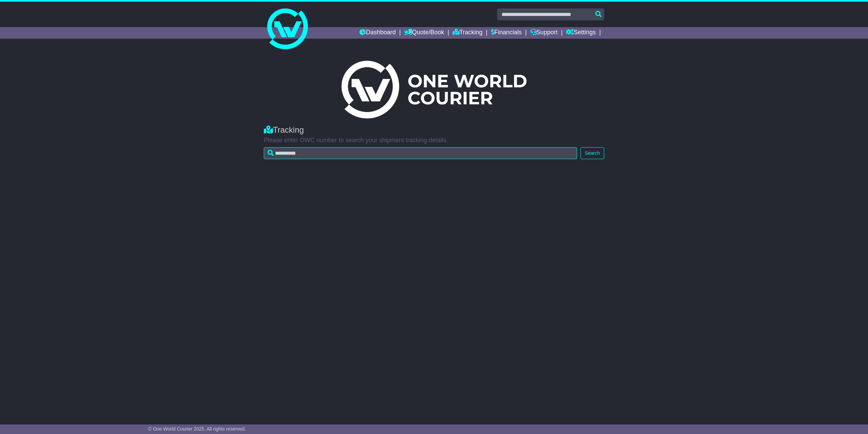 This screenshot has height=434, width=868. Describe the element at coordinates (592, 153) in the screenshot. I see `button: Search` at that location.